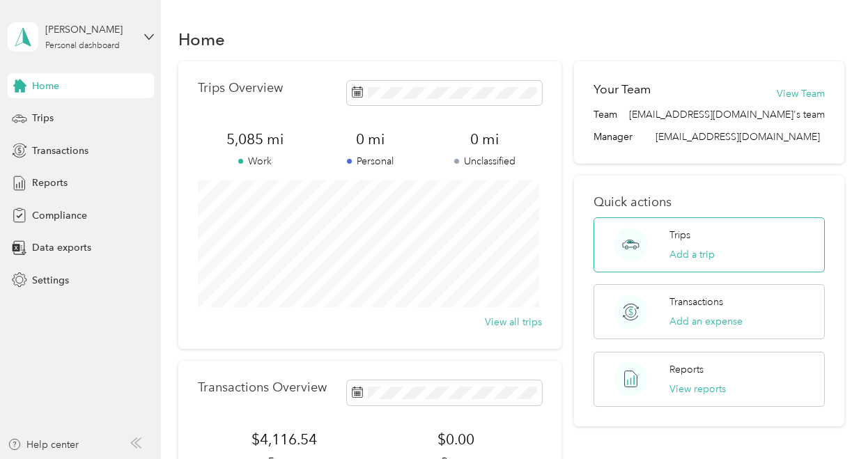 The image size is (868, 459). I want to click on div: Personal dashboard, so click(82, 46).